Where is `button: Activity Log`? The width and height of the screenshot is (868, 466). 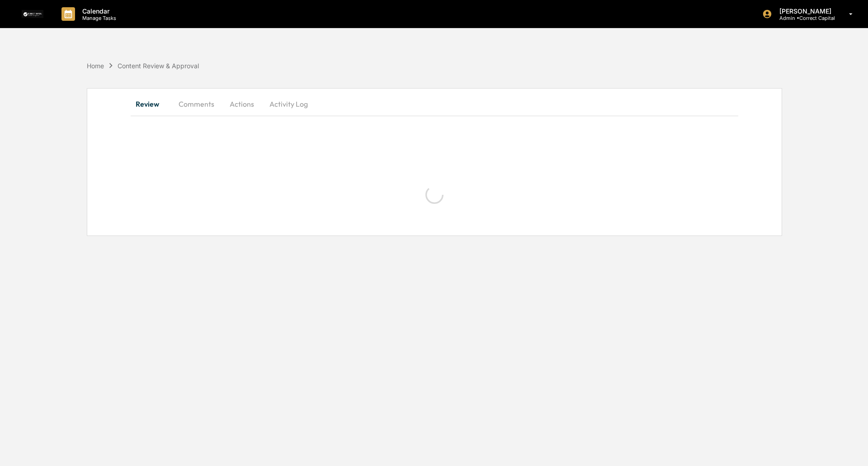 button: Activity Log is located at coordinates (288, 104).